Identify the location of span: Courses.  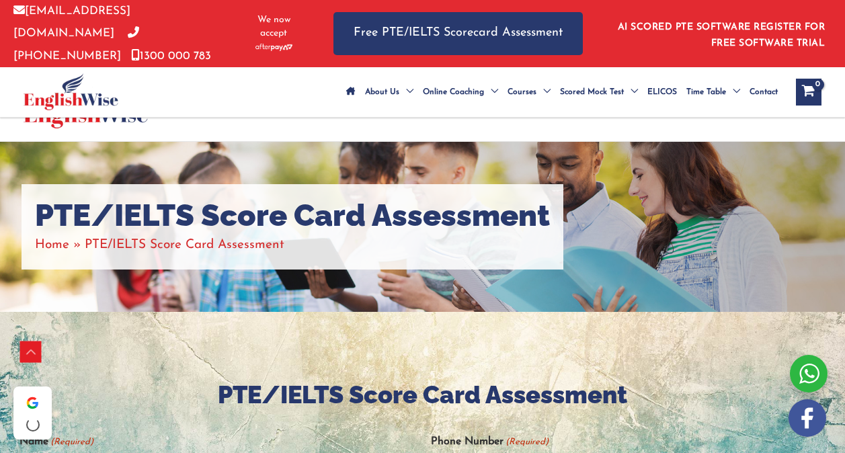
(522, 92).